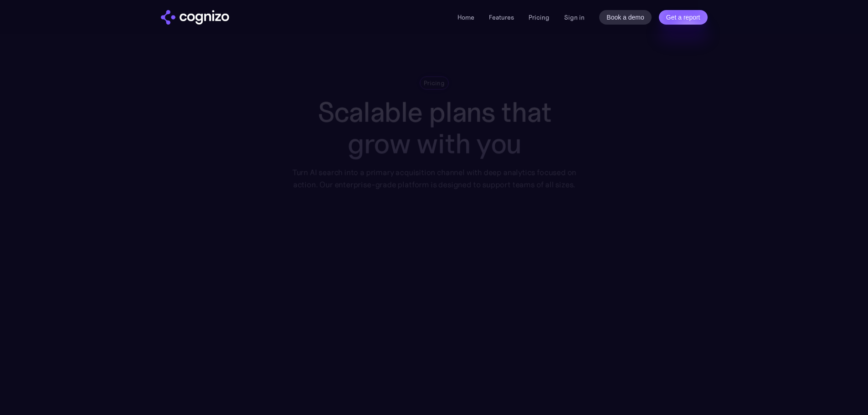  I want to click on a: home, so click(195, 17).